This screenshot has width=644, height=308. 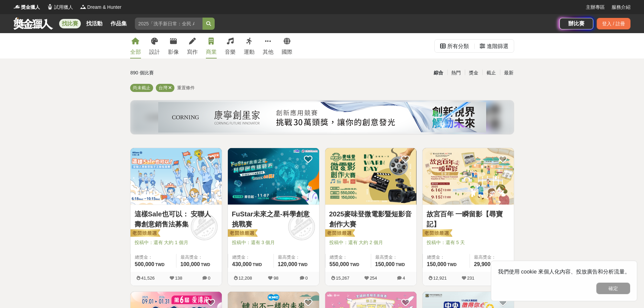 I want to click on div: 寫作, so click(x=192, y=52).